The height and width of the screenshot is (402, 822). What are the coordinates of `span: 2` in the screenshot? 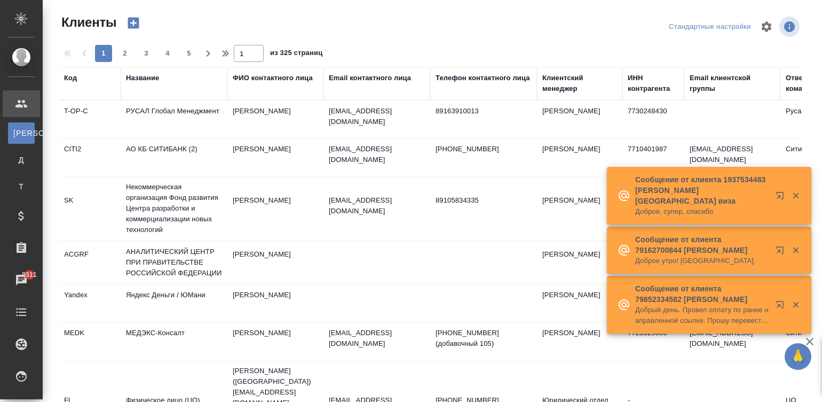 It's located at (125, 53).